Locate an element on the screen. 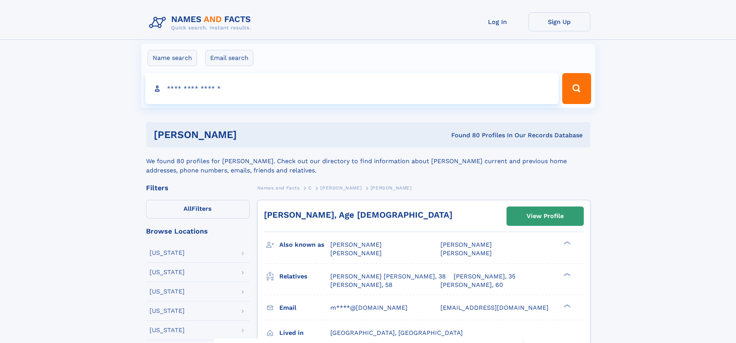  a: View Profile is located at coordinates (545, 216).